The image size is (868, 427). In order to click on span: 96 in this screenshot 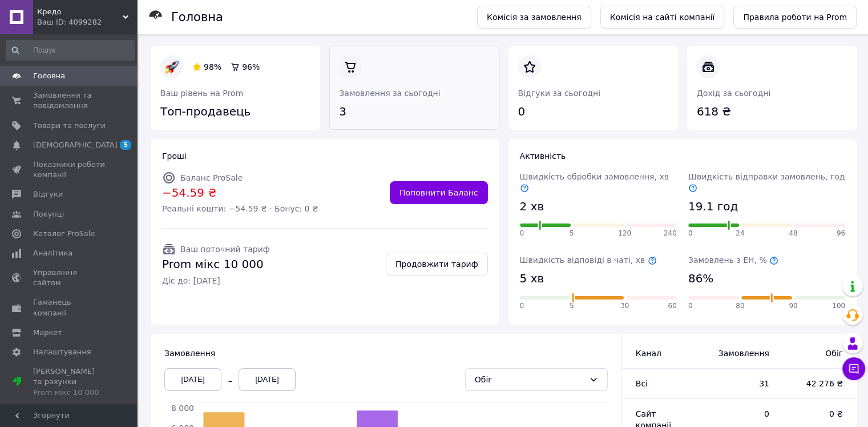, I will do `click(841, 233)`.